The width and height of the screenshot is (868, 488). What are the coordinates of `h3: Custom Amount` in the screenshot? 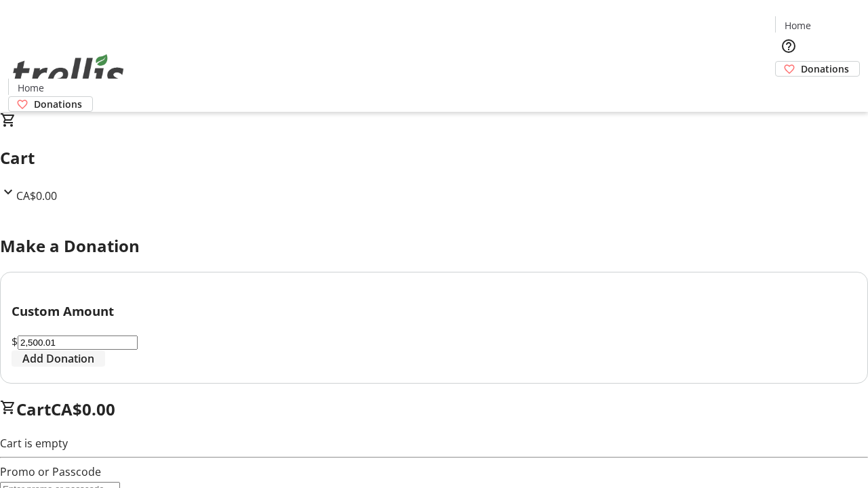 It's located at (434, 311).